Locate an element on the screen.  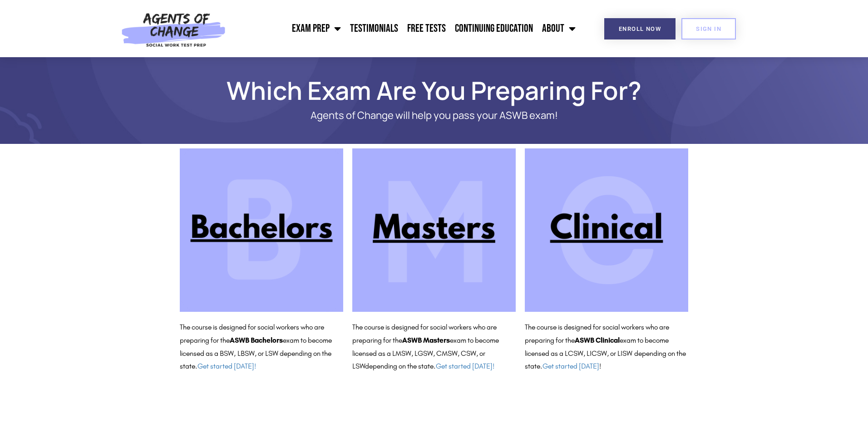
a: Exam Prep is located at coordinates (316, 29).